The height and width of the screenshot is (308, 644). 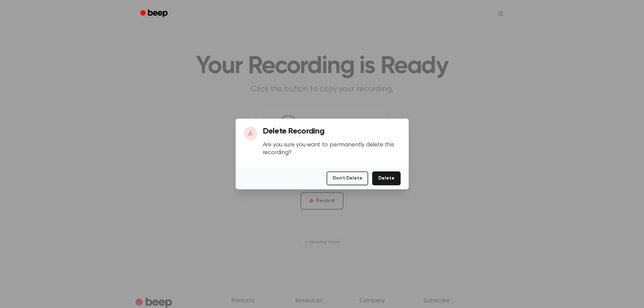 I want to click on p: Are you sure you want to permanently delete this recording?, so click(x=331, y=149).